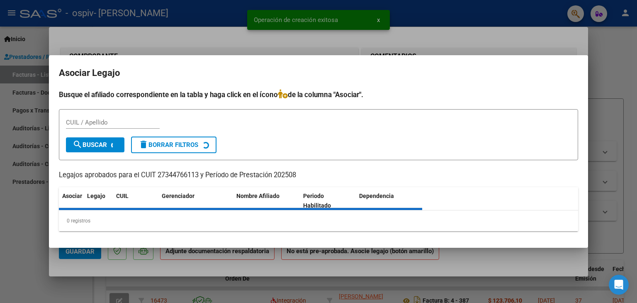 The height and width of the screenshot is (303, 637). Describe the element at coordinates (318, 175) in the screenshot. I see `p: Legajos aprobados para el CUIT 27344766113 y Período de Prestación 202508` at that location.